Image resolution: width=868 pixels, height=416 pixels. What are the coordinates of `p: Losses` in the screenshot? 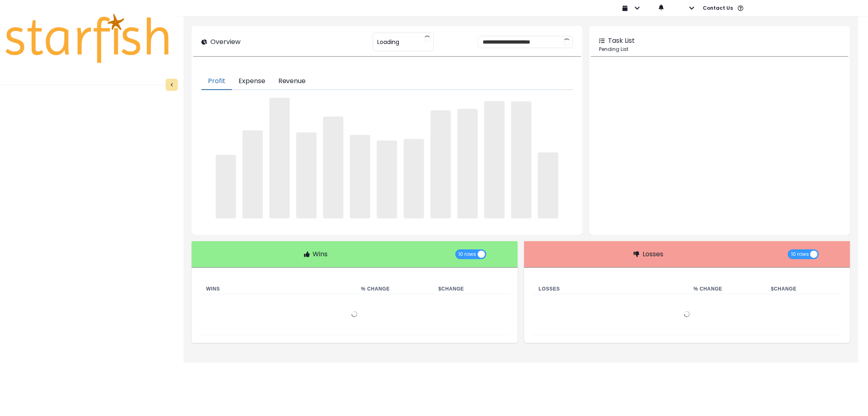 It's located at (653, 254).